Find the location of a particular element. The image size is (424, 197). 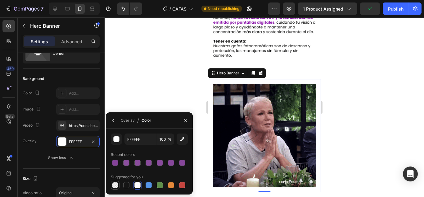

div: Recent colors is located at coordinates (123, 154).